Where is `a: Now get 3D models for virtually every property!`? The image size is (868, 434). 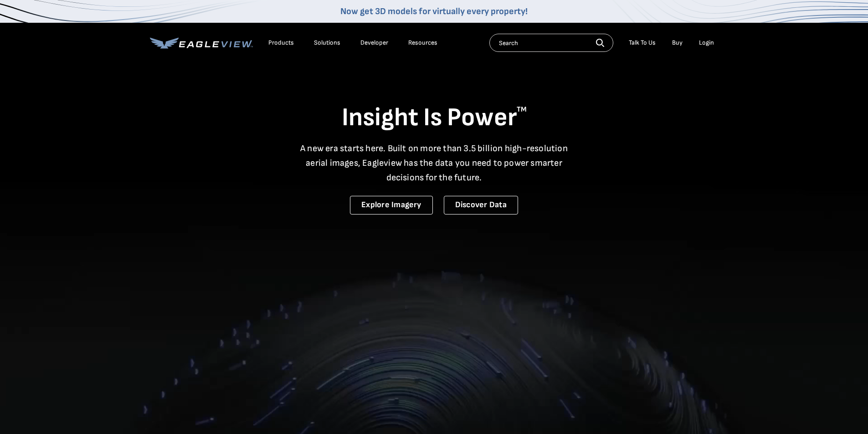
a: Now get 3D models for virtually every property! is located at coordinates (434, 12).